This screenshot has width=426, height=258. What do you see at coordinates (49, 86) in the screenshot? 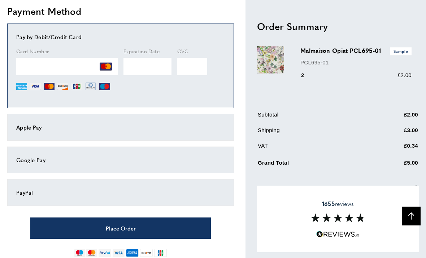
I see `img: MC.webp` at bounding box center [49, 86].